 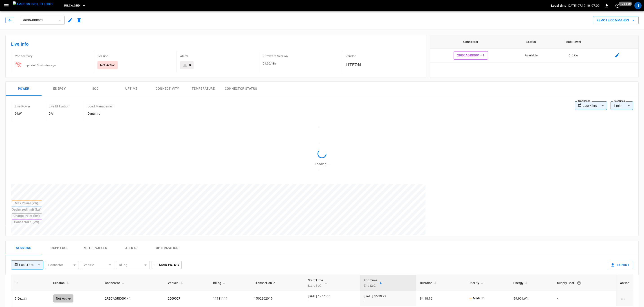 What do you see at coordinates (75, 5) in the screenshot?
I see `button: RB.CA.GRD` at bounding box center [75, 5].